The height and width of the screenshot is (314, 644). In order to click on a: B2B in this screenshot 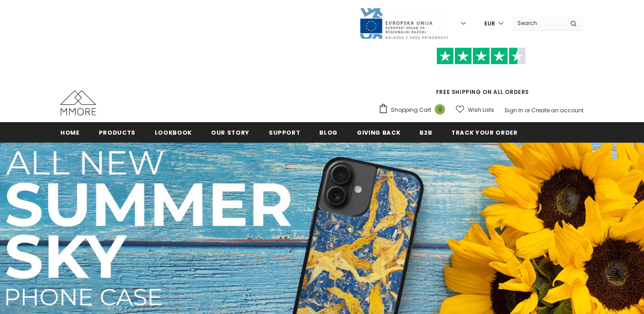, I will do `click(426, 132)`.